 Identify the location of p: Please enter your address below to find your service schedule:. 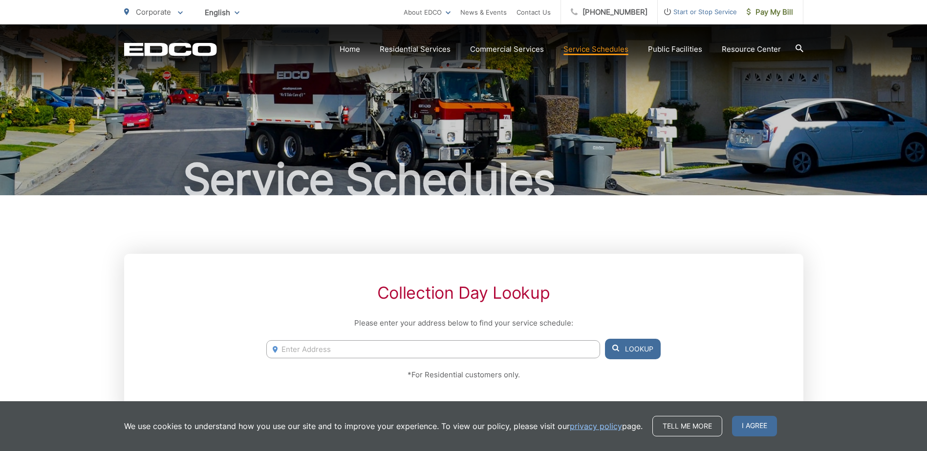
(463, 323).